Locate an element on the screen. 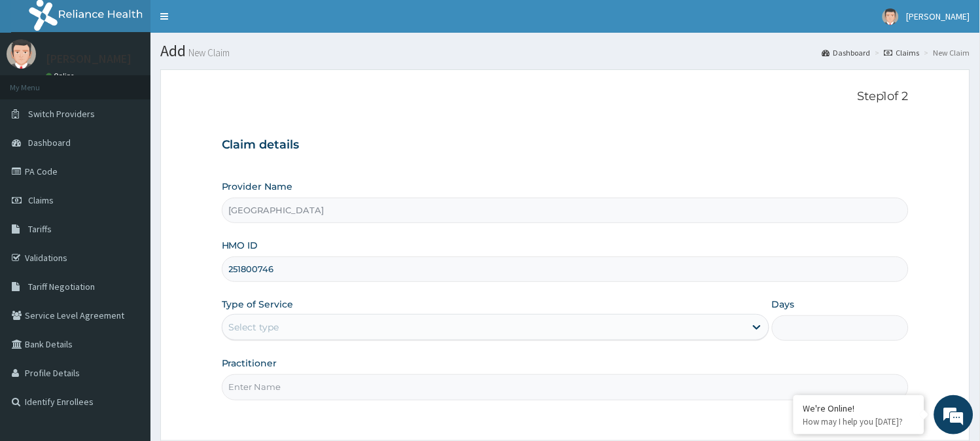 This screenshot has height=441, width=980. input: Enter Name is located at coordinates (565, 387).